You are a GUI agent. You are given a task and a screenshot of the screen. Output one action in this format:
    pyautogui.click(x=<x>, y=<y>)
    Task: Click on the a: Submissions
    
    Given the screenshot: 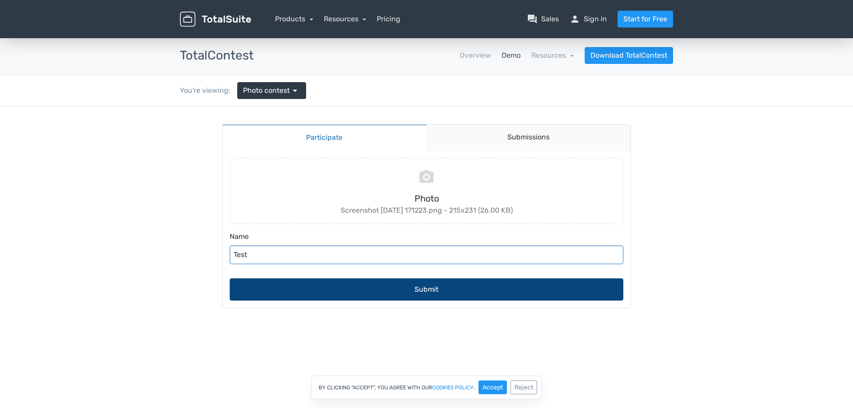 What is the action you would take?
    pyautogui.click(x=529, y=31)
    